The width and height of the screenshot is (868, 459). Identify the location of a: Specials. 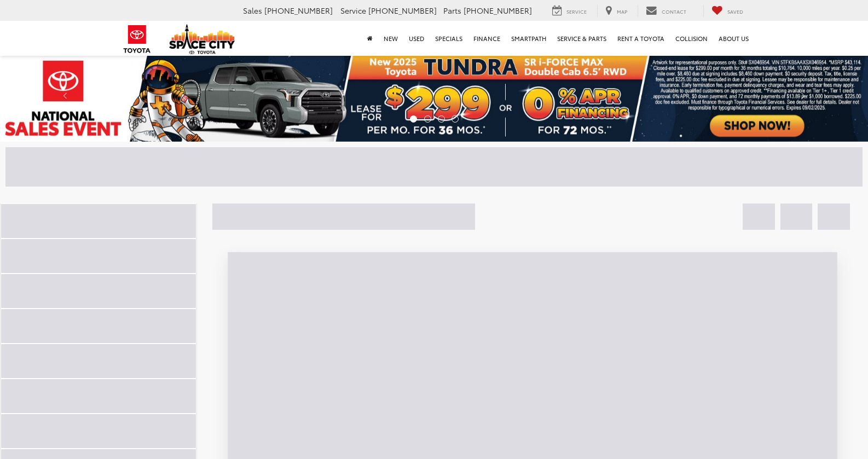
(449, 38).